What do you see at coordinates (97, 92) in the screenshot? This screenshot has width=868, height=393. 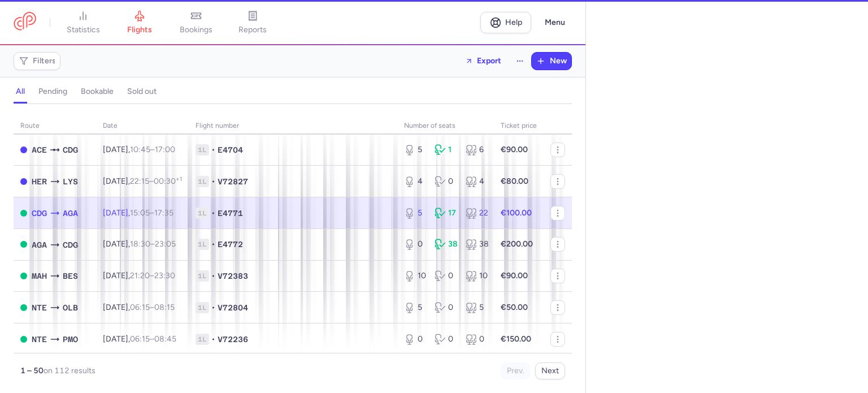 I see `h4: bookable` at bounding box center [97, 92].